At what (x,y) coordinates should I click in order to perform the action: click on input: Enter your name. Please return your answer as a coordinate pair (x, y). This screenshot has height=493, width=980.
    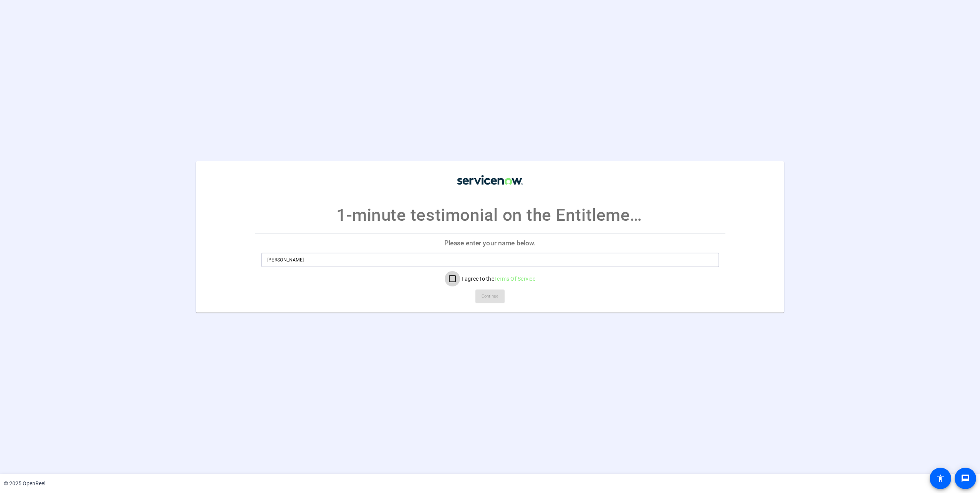
    Looking at the image, I should click on (490, 260).